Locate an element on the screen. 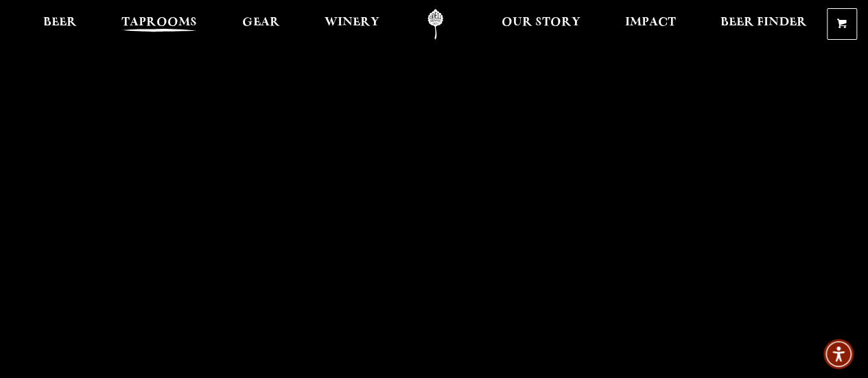 This screenshot has width=868, height=378. span: Impact is located at coordinates (651, 23).